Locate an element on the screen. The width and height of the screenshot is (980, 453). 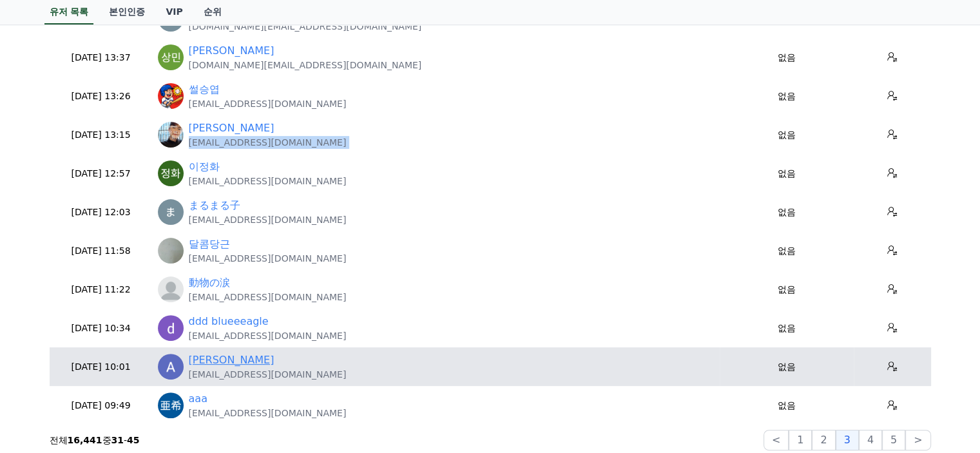
img: https://lh3.googleusercontent.com/a/ACg8ocIZsXQmXA8uTfPvtdiPB7Ni9vd4Imvmv1fesogCoyhWGMQRnQ=s96-c is located at coordinates (171, 328).